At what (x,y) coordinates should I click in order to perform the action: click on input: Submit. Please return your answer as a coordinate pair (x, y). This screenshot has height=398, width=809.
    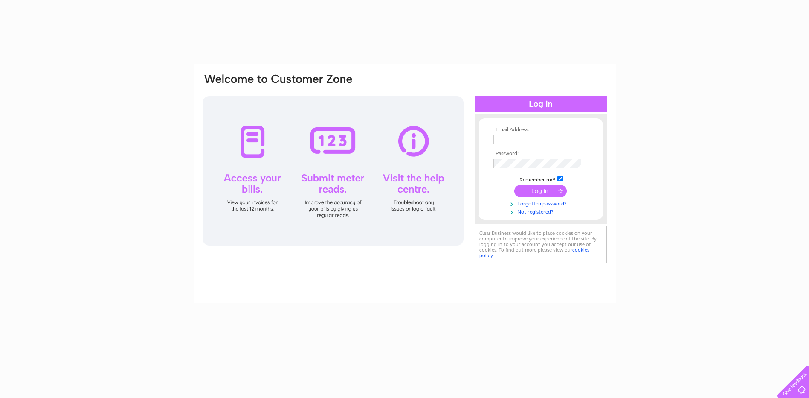
    Looking at the image, I should click on (540, 191).